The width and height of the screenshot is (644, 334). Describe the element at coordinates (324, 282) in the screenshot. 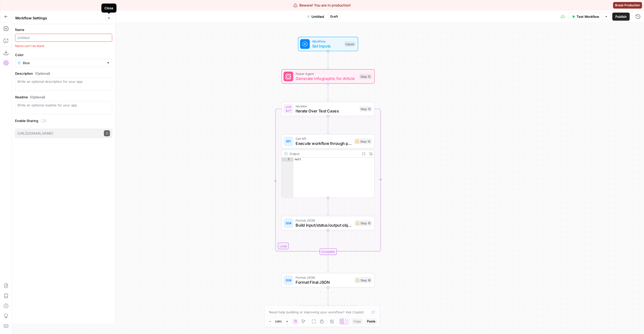

I see `span: Format Final JSON` at that location.